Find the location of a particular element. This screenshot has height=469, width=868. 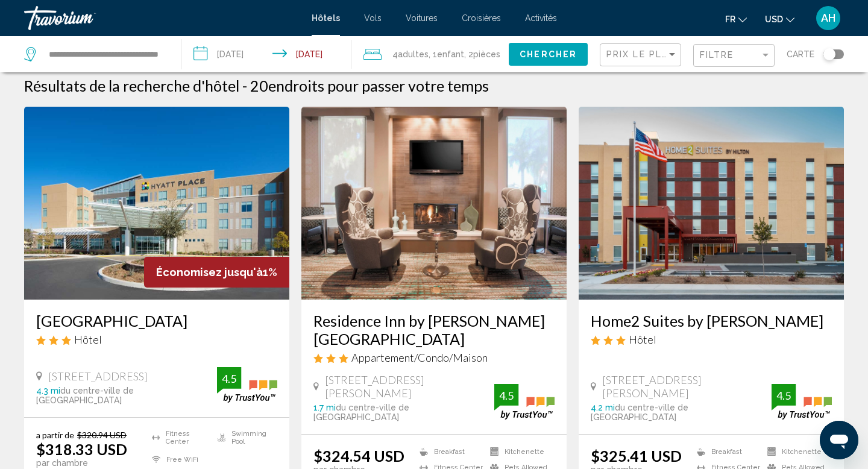

span: fr is located at coordinates (730, 19).